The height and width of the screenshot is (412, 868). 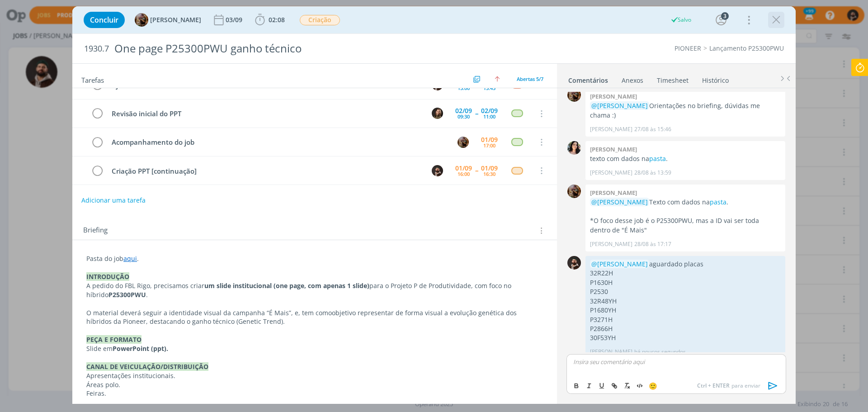 What do you see at coordinates (315, 376) in the screenshot?
I see `p: Apresentações institucionais.` at bounding box center [315, 376].